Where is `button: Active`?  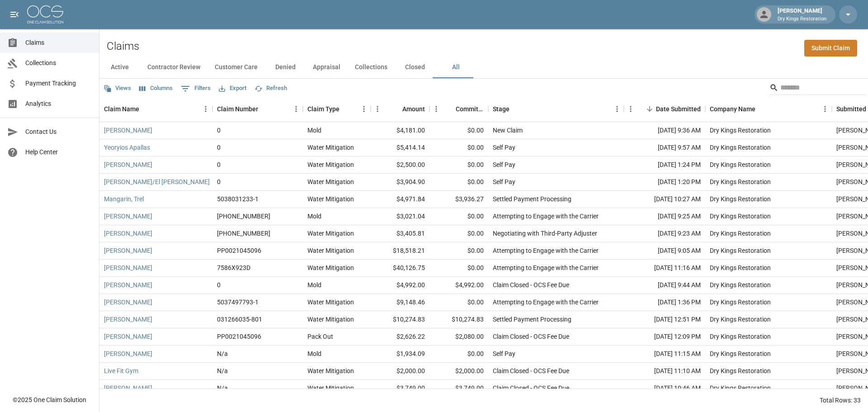
button: Active is located at coordinates (120, 67).